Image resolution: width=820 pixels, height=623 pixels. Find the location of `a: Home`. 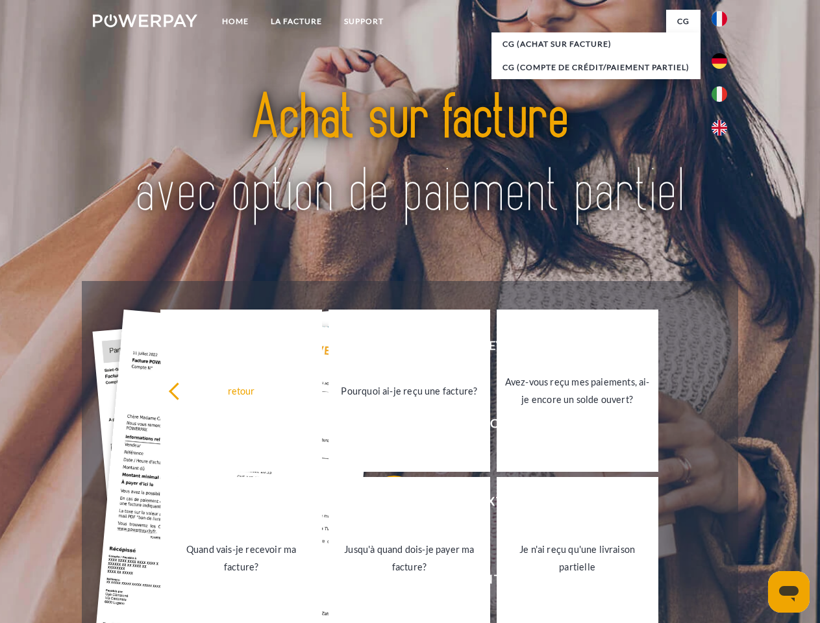

a: Home is located at coordinates (235, 21).